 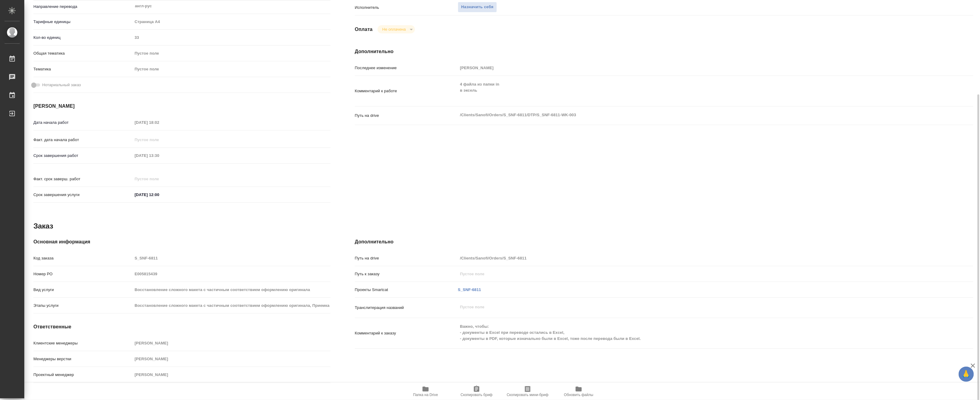 What do you see at coordinates (477, 395) in the screenshot?
I see `span: Скопировать бриф` at bounding box center [477, 395].